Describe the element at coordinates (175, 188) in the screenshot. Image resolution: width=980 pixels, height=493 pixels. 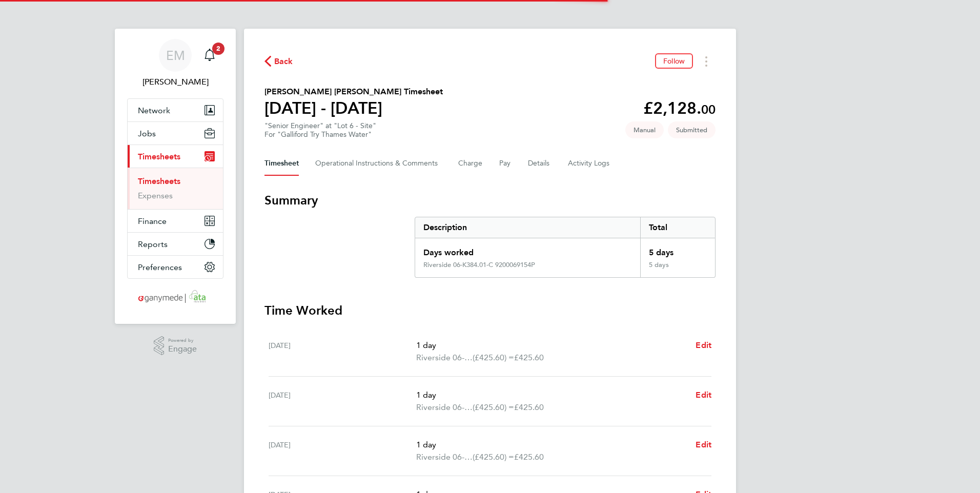
I see `div: Timesheets` at that location.